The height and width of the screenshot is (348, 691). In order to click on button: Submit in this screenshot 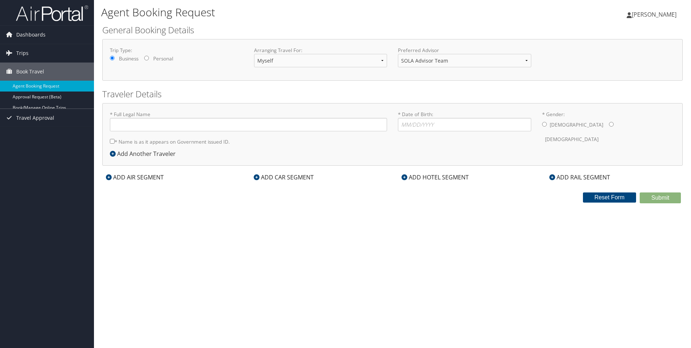, I will do `click(660, 198)`.